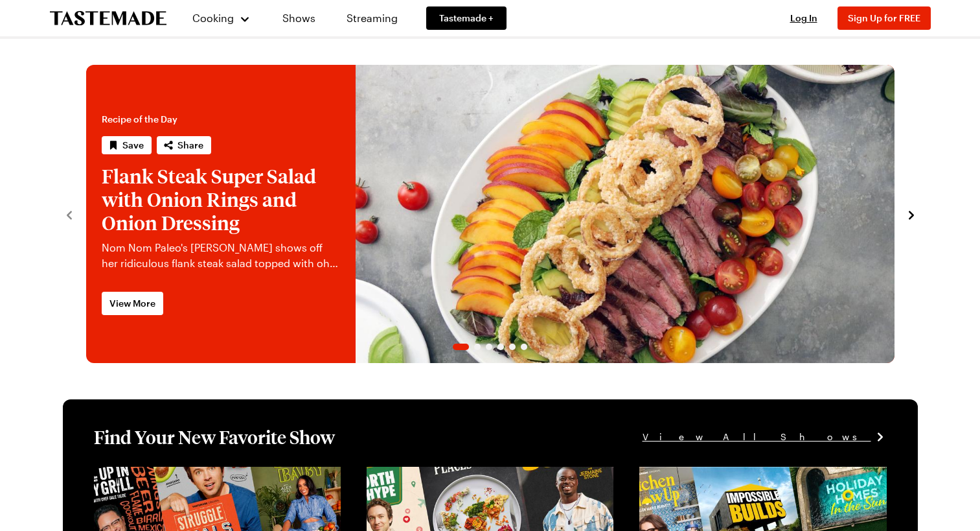 This screenshot has height=531, width=980. What do you see at coordinates (513, 346) in the screenshot?
I see `span: Go to slide 5` at bounding box center [513, 346].